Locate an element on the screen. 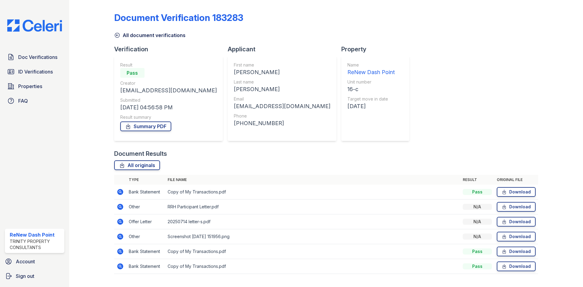 This screenshot has width=583, height=287. div: Unit number is located at coordinates (371, 82).